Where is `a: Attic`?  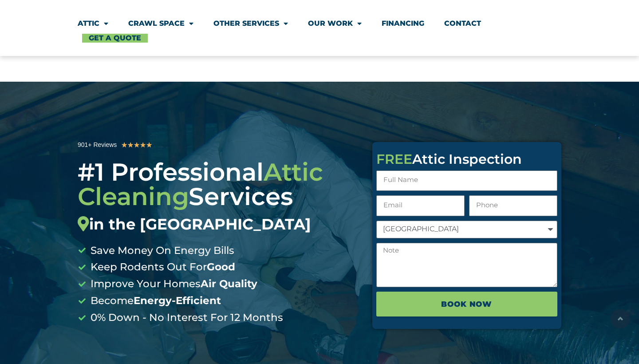
a: Attic is located at coordinates (93, 24).